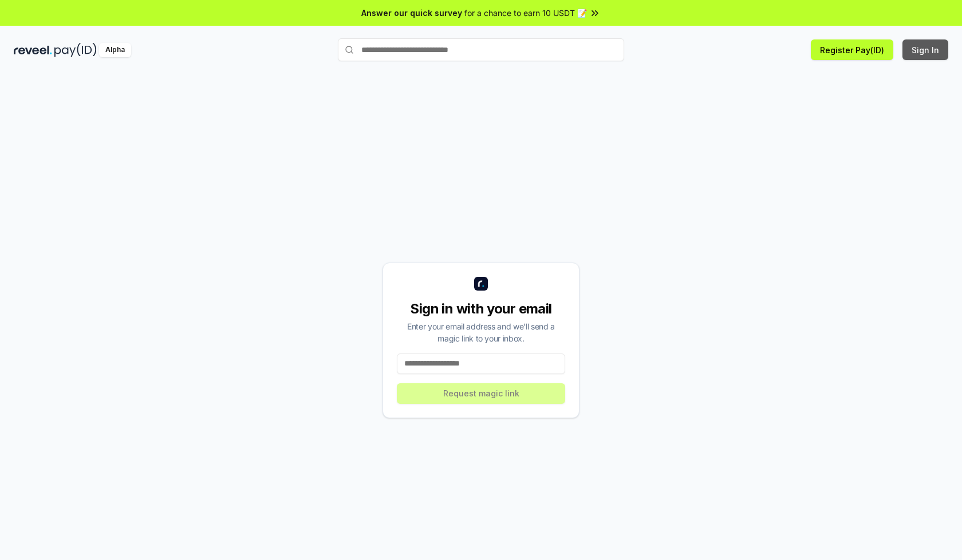 This screenshot has width=962, height=560. Describe the element at coordinates (852, 50) in the screenshot. I see `button: Register Pay(ID)` at that location.